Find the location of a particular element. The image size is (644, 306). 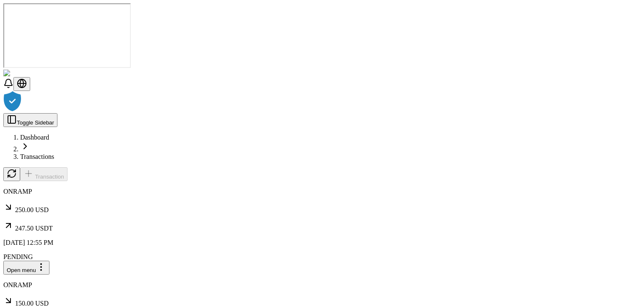

button: Open menu is located at coordinates (26, 268).